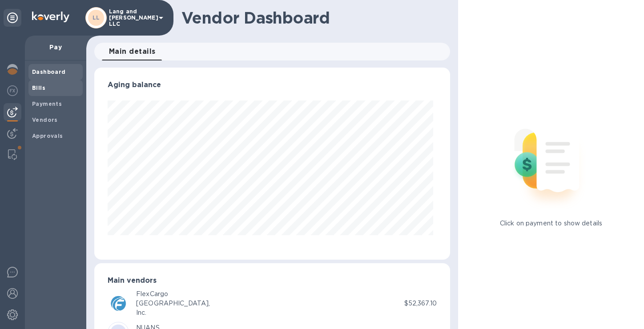 This screenshot has width=644, height=329. Describe the element at coordinates (173, 312) in the screenshot. I see `div: Inc.` at that location.